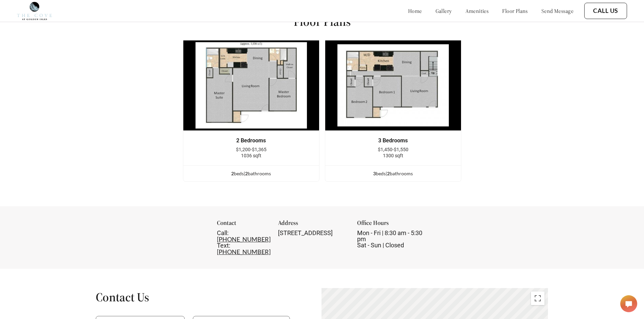  Describe the element at coordinates (322, 21) in the screenshot. I see `h1: Floor Plans` at that location.